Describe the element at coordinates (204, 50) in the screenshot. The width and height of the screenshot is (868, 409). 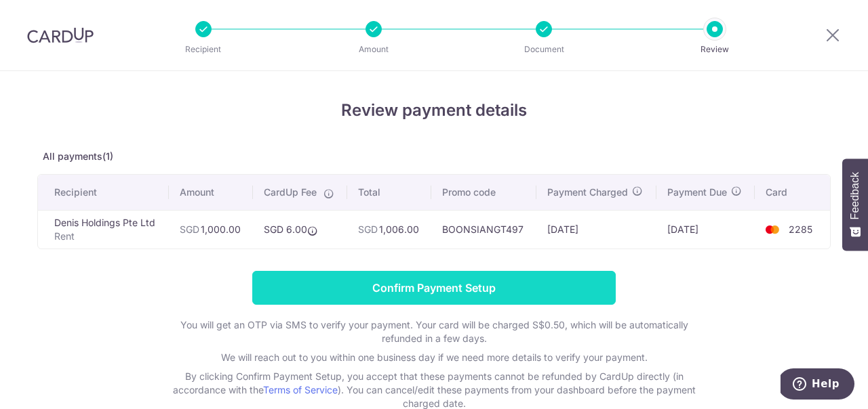
I see `p: Recipient` at that location.